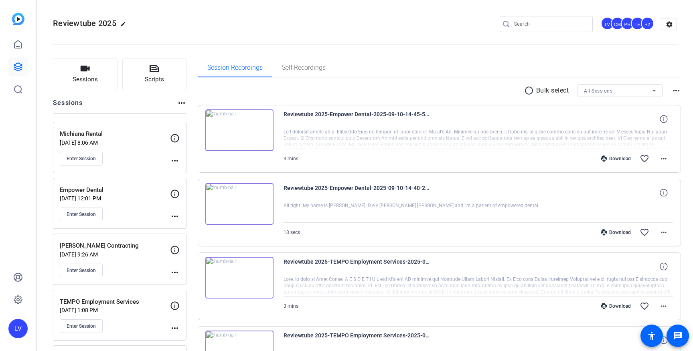  Describe the element at coordinates (627, 23) in the screenshot. I see `div: PR` at that location.